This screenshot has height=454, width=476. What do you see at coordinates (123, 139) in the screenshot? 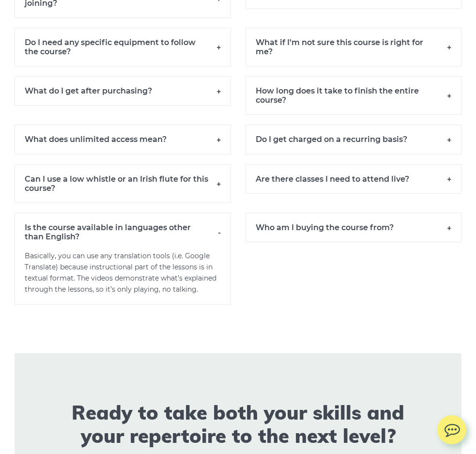
I see `h6: What does unlimited access mean?` at bounding box center [123, 139].